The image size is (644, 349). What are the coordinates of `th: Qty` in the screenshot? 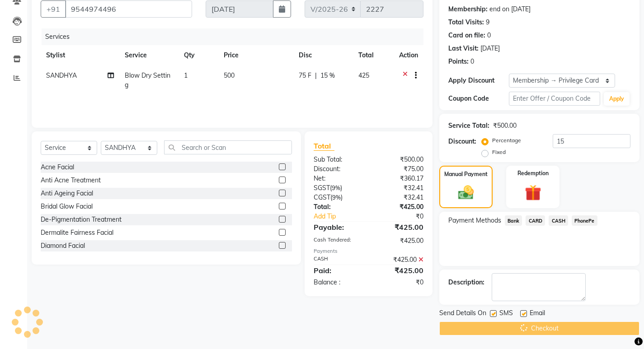 It's located at (198, 55).